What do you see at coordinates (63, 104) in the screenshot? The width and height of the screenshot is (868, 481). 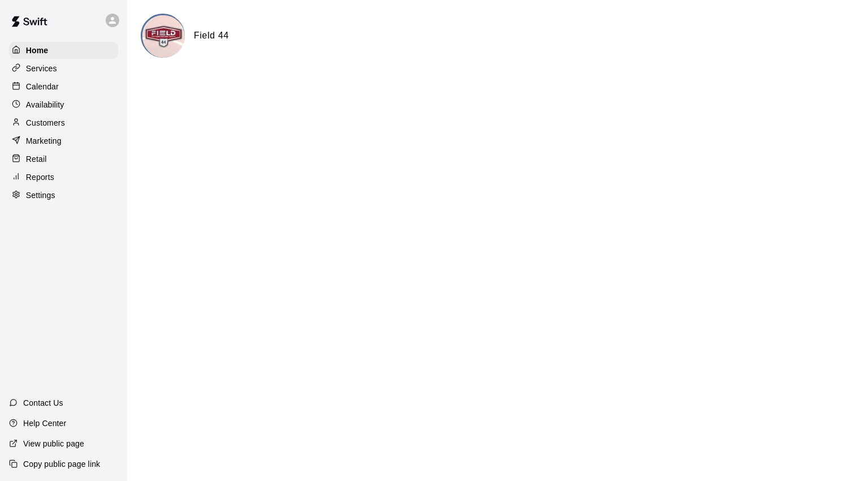 I see `div: Availability` at bounding box center [63, 104].